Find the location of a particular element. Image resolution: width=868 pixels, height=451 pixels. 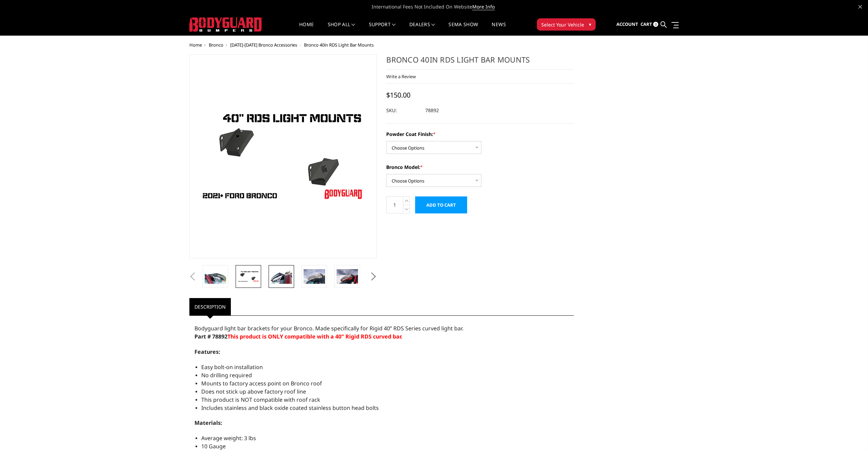

a: Account is located at coordinates (627, 25).